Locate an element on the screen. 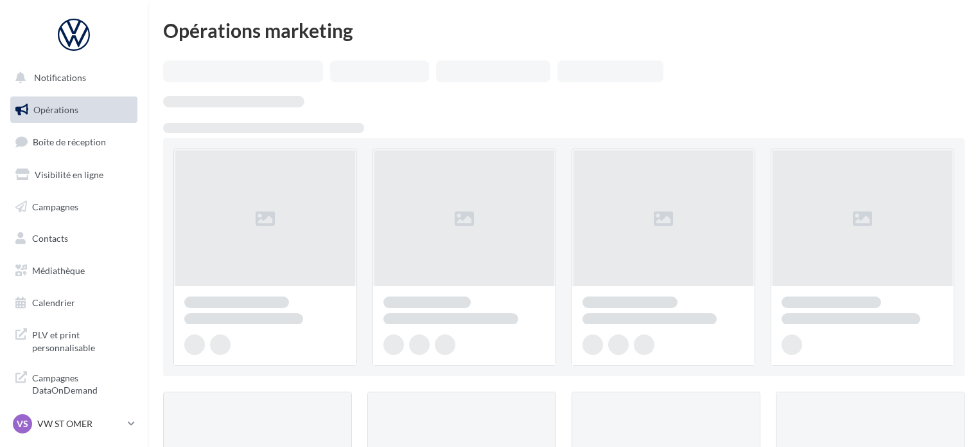 The image size is (980, 447). div: Opérations marketing is located at coordinates (564, 31).